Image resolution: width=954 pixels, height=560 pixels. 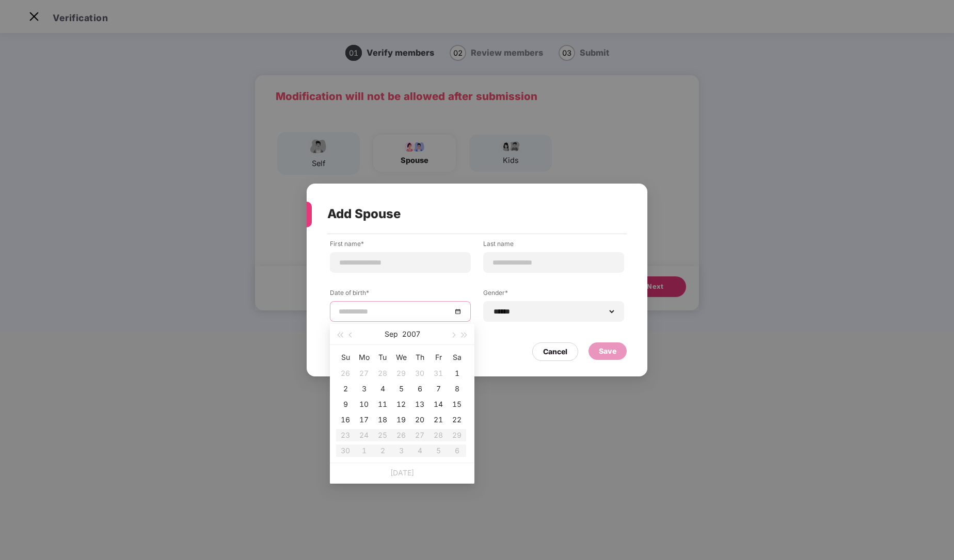 I want to click on div: 17, so click(x=364, y=420).